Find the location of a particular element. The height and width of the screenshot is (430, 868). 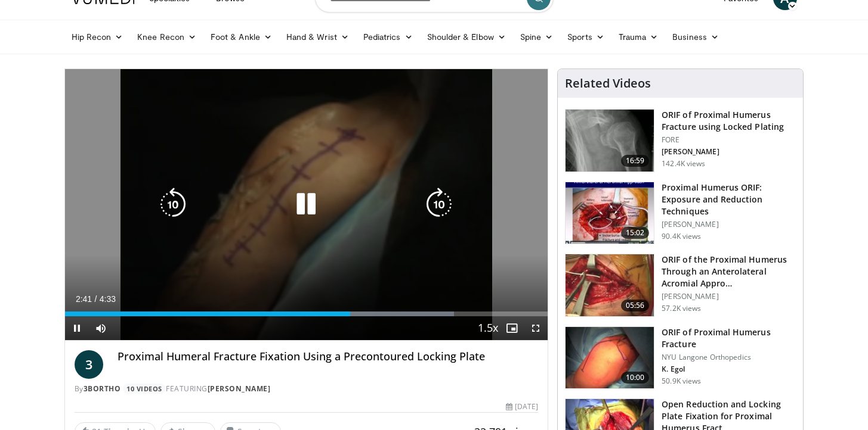

a: Hip Recon is located at coordinates (97, 37).